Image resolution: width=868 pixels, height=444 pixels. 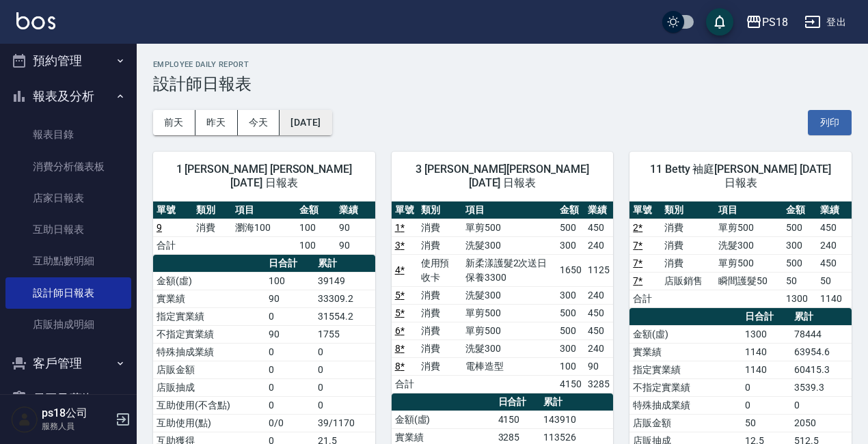 I want to click on td: 電棒造型, so click(x=510, y=367).